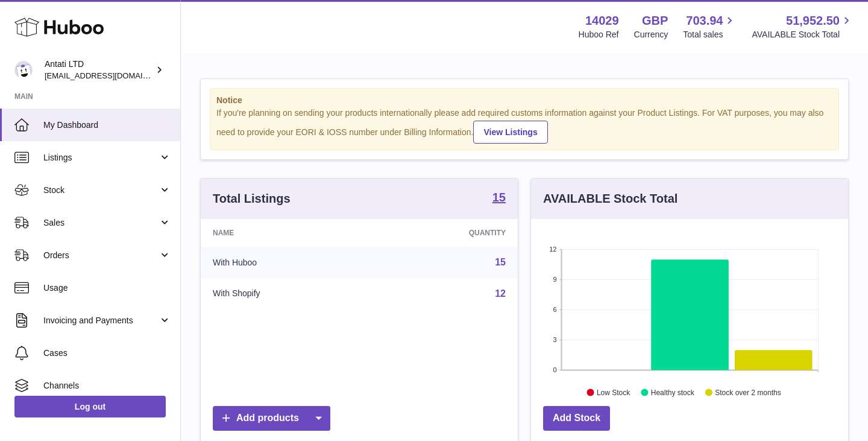  Describe the element at coordinates (613, 392) in the screenshot. I see `text: Low Stock` at that location.